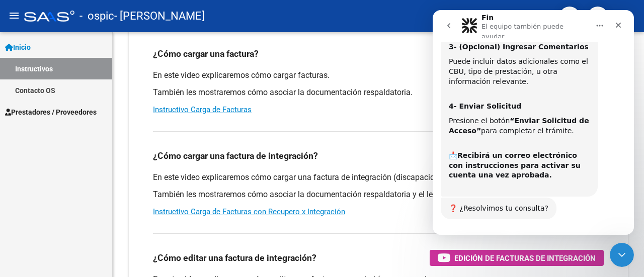  Describe the element at coordinates (66, 199) in the screenshot. I see `div: ❓ ¿Resolvimos tu consulta?` at that location.